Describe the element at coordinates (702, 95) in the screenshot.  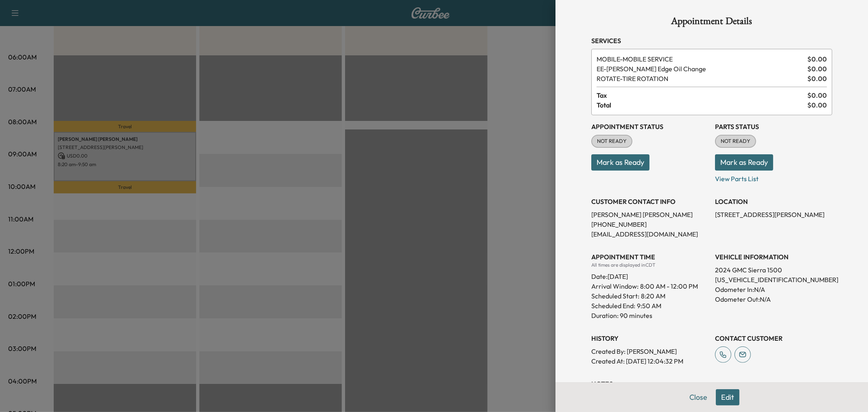
I see `span: Tax` at that location.